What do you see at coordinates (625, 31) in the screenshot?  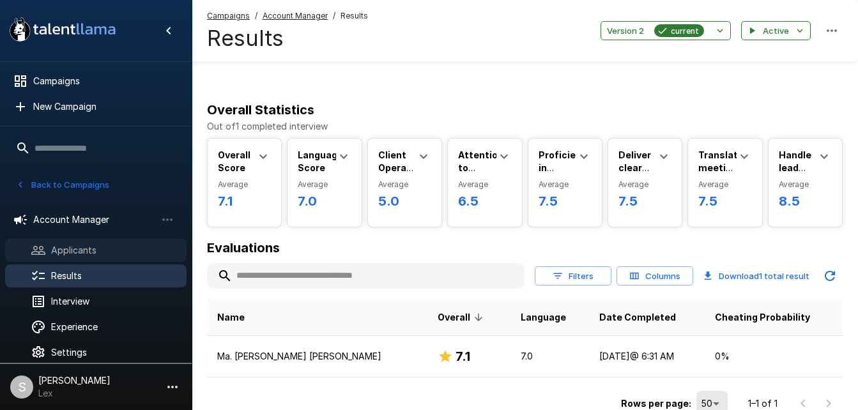 I see `span: Version 2` at bounding box center [625, 31].